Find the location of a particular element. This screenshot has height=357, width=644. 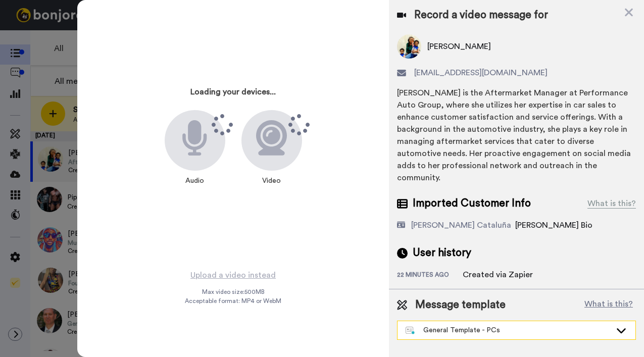

img: nextgen-template.svg is located at coordinates (410, 330).